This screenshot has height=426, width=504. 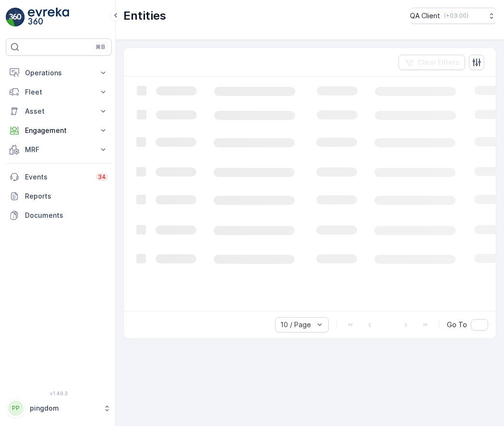 What do you see at coordinates (59, 111) in the screenshot?
I see `button: Asset` at bounding box center [59, 111].